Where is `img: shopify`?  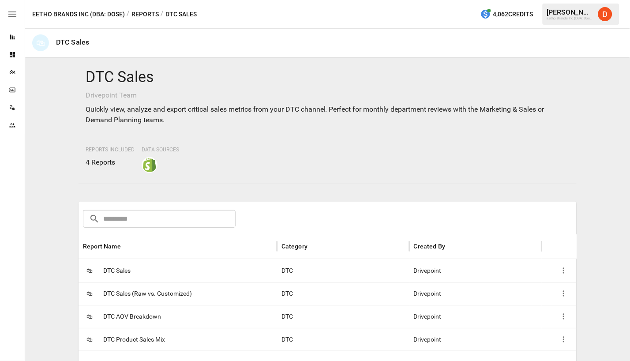
img: shopify is located at coordinates (149, 165).